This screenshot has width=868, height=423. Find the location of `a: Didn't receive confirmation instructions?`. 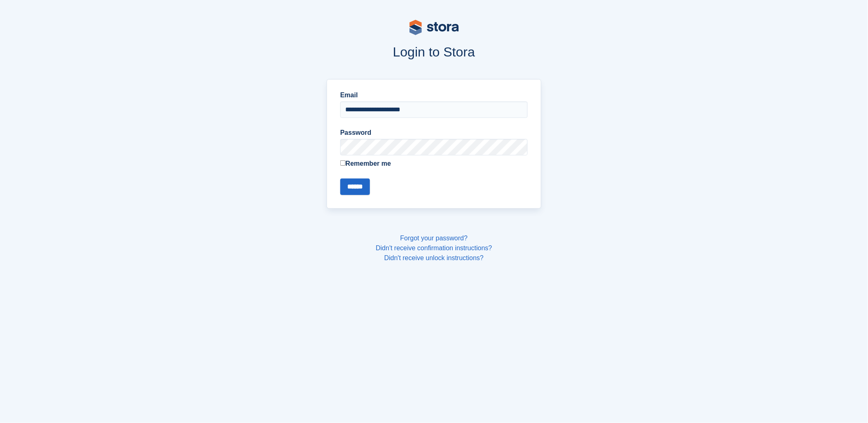

a: Didn't receive confirmation instructions? is located at coordinates (434, 248).